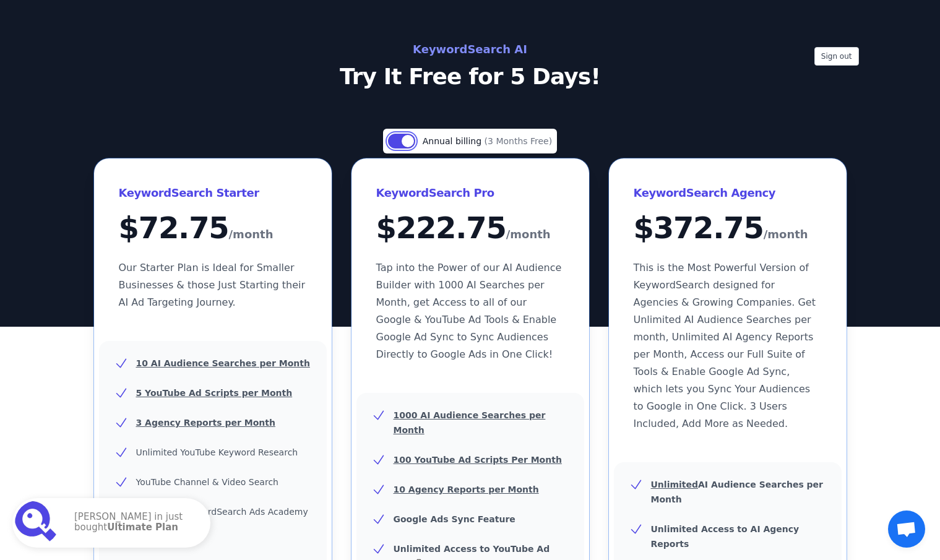  What do you see at coordinates (213, 285) in the screenshot?
I see `span: Our Starter Plan is Ideal for Smaller Businesses & those Just Starting their AI Ad Targeting Jour...` at bounding box center [213, 285].